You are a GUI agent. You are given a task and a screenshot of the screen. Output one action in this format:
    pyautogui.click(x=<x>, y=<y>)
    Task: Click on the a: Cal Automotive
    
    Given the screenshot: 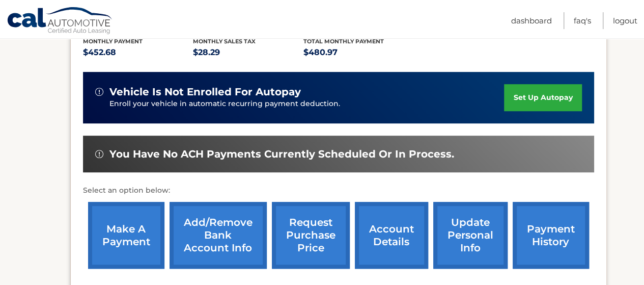 What is the action you would take?
    pyautogui.click(x=60, y=21)
    